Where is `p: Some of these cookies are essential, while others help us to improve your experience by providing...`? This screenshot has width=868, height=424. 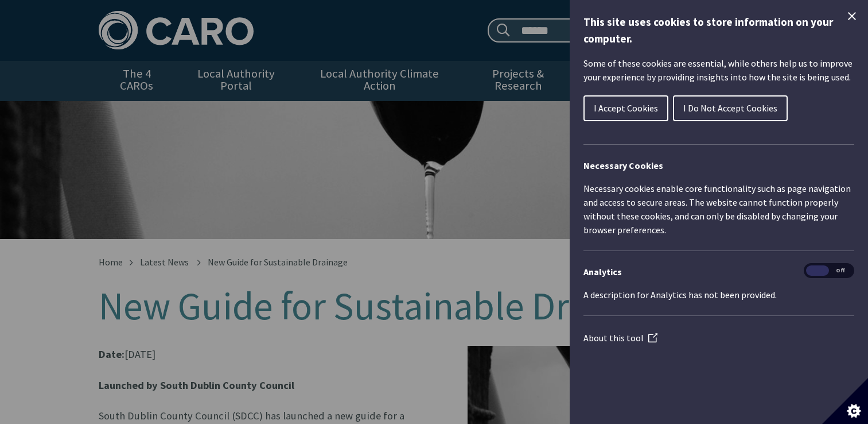
p: Some of these cookies are essential, while others help us to improve your experience by providing... is located at coordinates (718, 70).